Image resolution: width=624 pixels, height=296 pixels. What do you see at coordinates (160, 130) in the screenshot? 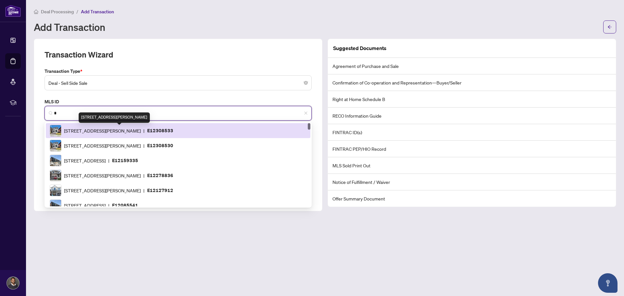
I see `p: E12308533` at bounding box center [160, 130].